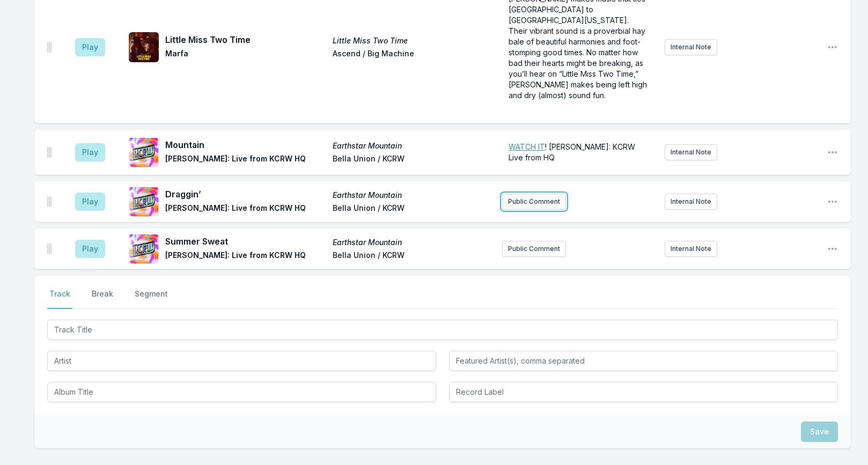  What do you see at coordinates (246, 242) in the screenshot?
I see `span: Summer Sweat` at bounding box center [246, 242].